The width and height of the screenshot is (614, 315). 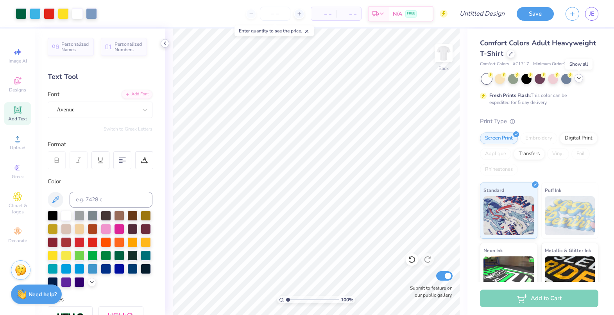 I want to click on span: Standard, so click(x=494, y=190).